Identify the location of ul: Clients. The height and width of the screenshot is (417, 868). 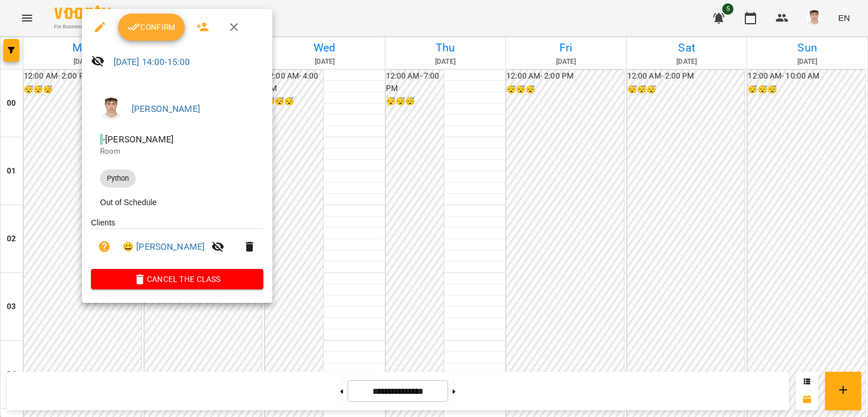
(177, 243).